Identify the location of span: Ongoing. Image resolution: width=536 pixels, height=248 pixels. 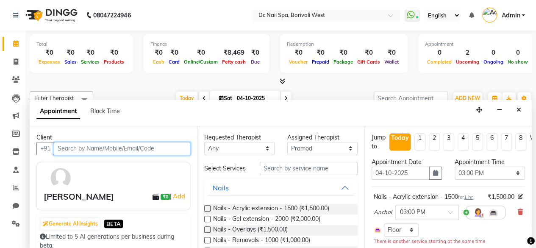
(493, 62).